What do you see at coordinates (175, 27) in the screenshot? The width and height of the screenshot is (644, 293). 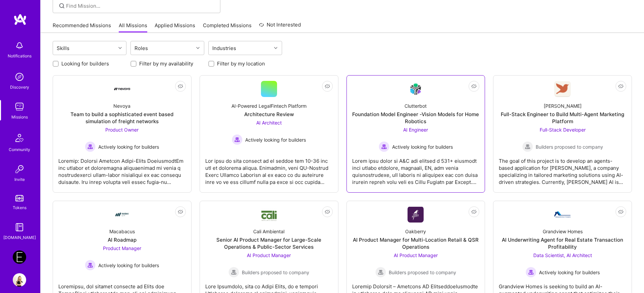 I see `a: Applied Missions` at bounding box center [175, 27].